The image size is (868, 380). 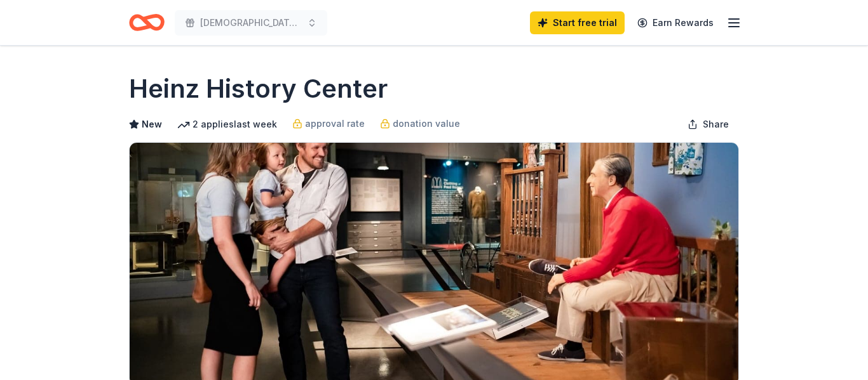 What do you see at coordinates (335, 124) in the screenshot?
I see `span: approval rate` at bounding box center [335, 124].